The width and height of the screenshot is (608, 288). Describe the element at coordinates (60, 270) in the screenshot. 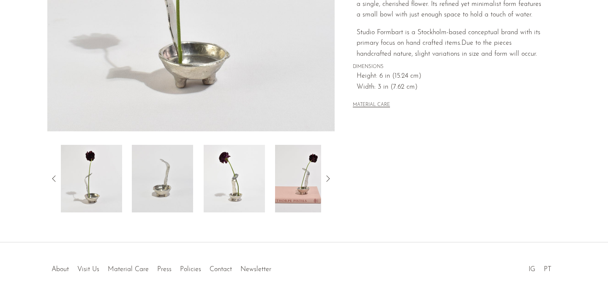

I see `a: About` at that location.